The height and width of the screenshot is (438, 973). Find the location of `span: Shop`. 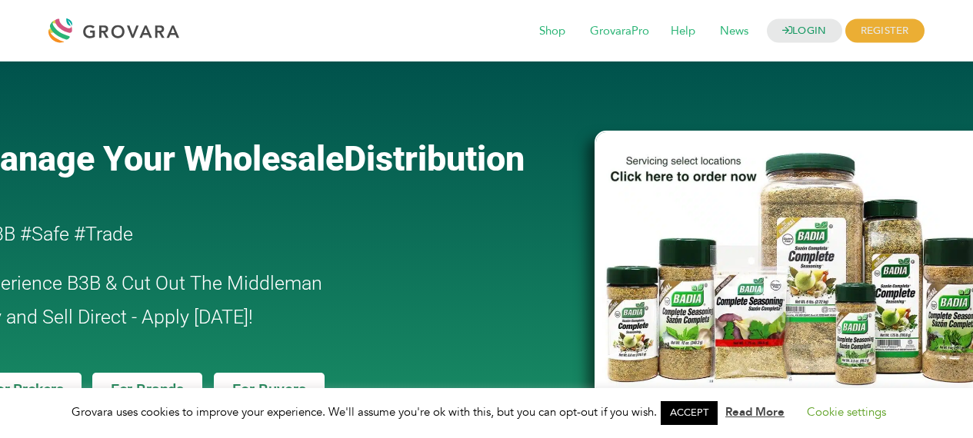

span: Shop is located at coordinates (552, 32).